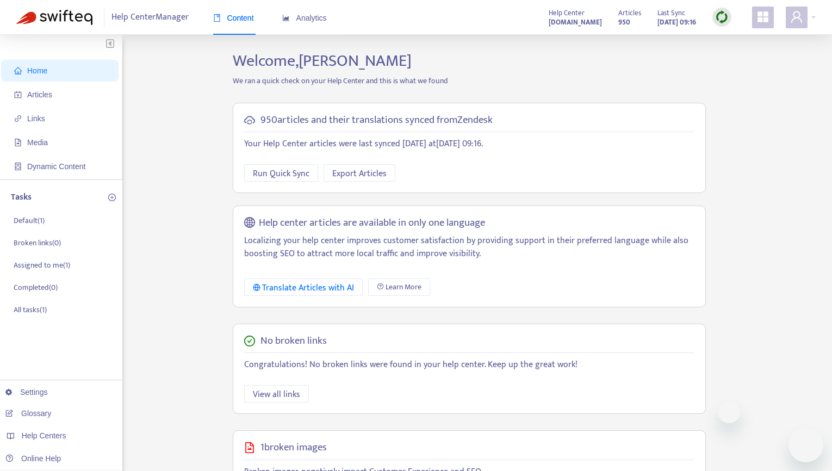 The image size is (832, 471). Describe the element at coordinates (304, 18) in the screenshot. I see `span: Analytics` at that location.